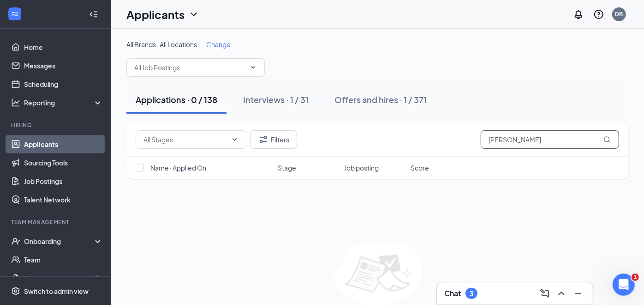  Describe the element at coordinates (16, 103) in the screenshot. I see `svg: Analysis` at that location.